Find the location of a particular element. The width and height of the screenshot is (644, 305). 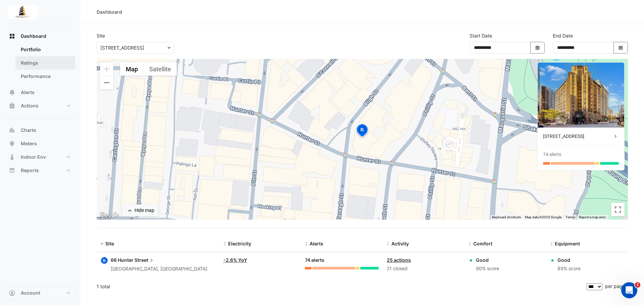

button: Toggle fullscreen view is located at coordinates (618, 210).